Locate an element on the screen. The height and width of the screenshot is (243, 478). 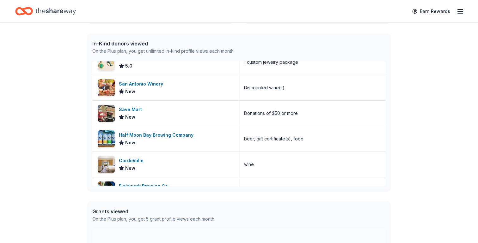
div: Grants viewed is located at coordinates (154, 212).